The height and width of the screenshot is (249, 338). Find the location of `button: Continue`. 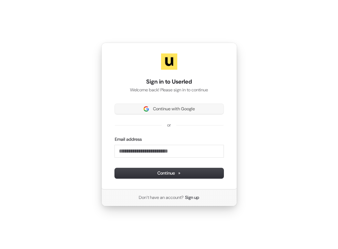

button: Continue is located at coordinates (169, 173).